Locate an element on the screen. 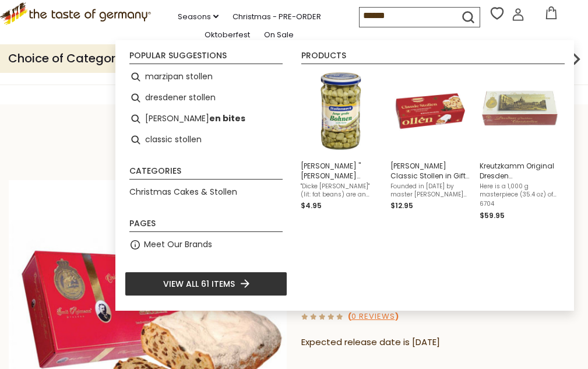 The height and width of the screenshot is (369, 588). a: Seasons is located at coordinates (199, 17).